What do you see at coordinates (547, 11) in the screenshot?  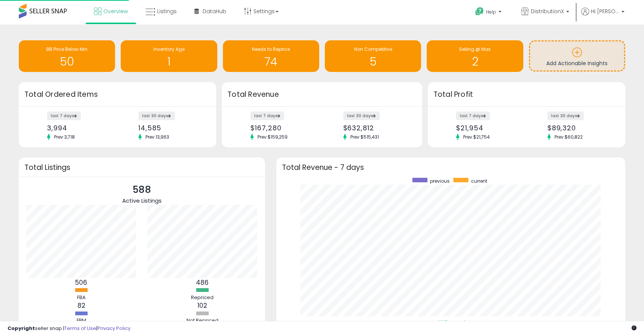 I see `span: DistributionX` at bounding box center [547, 11].